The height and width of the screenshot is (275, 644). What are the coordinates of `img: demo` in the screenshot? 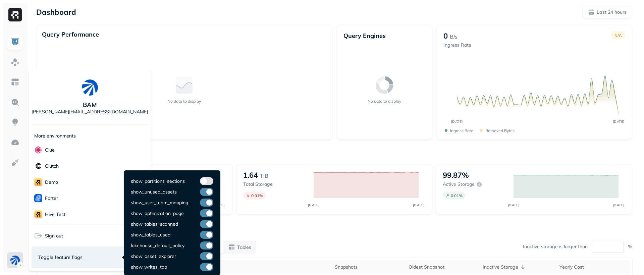 It's located at (38, 182).